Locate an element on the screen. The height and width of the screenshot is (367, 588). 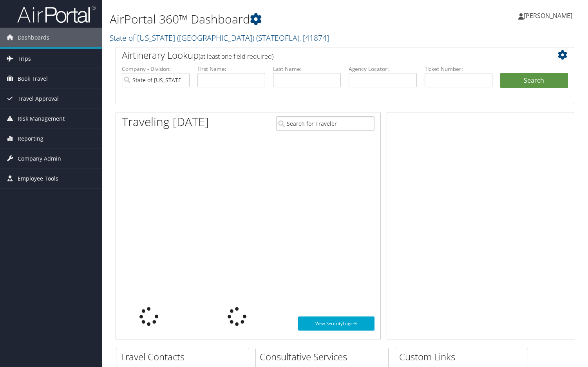
span: Reporting is located at coordinates (31, 139).